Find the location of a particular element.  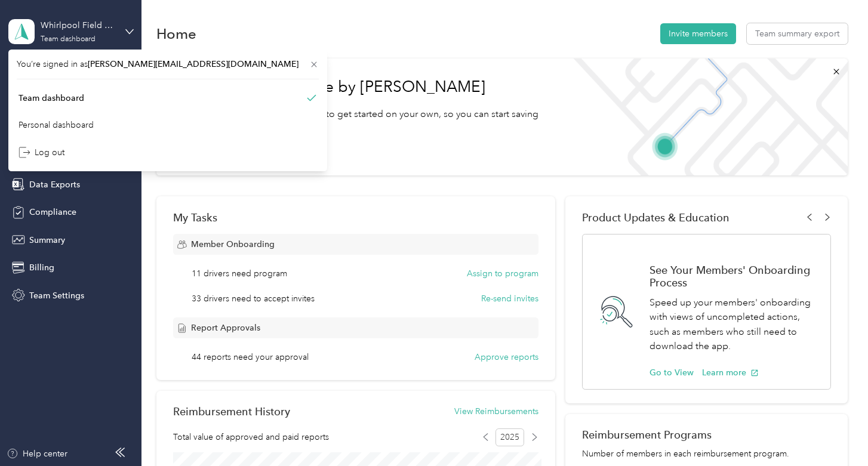

p: Speed up your members' onboarding with views of uncompleted actions, such as members who still ne... is located at coordinates (733, 325).